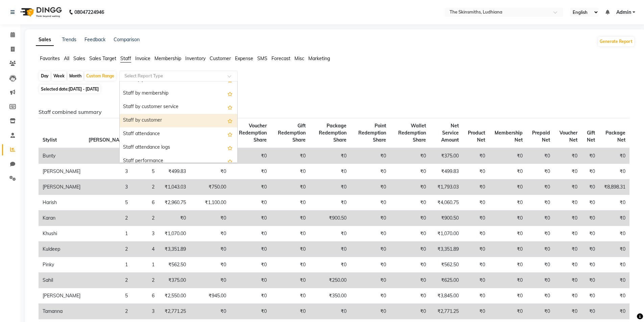 The image size is (644, 322). Describe the element at coordinates (230, 148) in the screenshot. I see `span: Add this report to Favorites List` at that location.